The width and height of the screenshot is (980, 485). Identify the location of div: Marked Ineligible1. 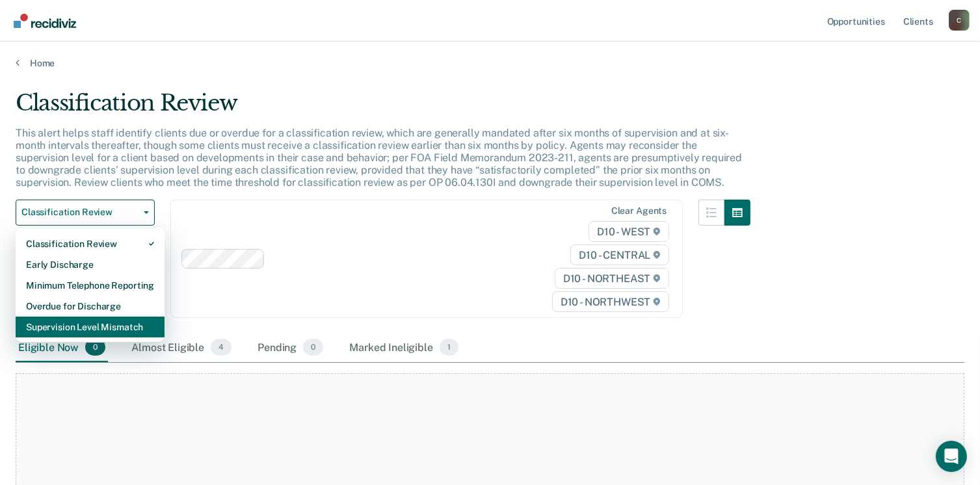
(404, 348).